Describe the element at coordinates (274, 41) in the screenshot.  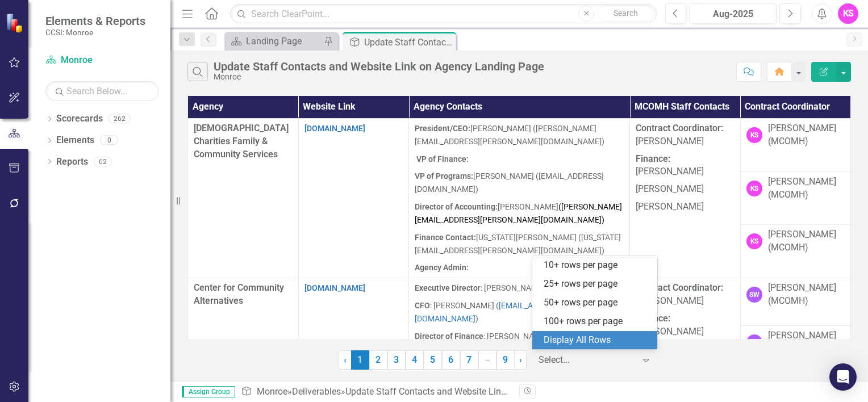
I see `a: Landing Page` at that location.